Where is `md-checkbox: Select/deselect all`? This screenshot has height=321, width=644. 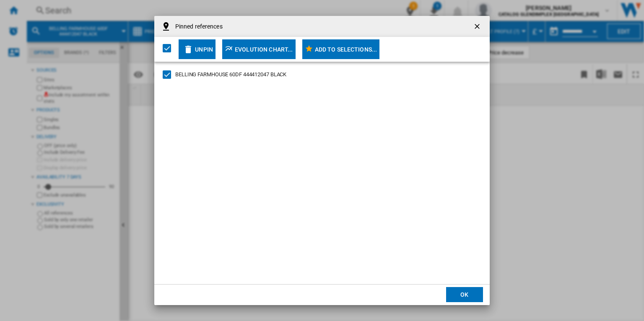 md-checkbox: Select/deselect all is located at coordinates (169, 48).